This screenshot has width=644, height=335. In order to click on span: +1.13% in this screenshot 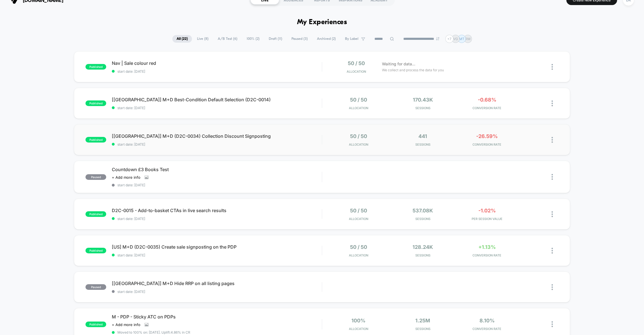, I will do `click(487, 247)`.